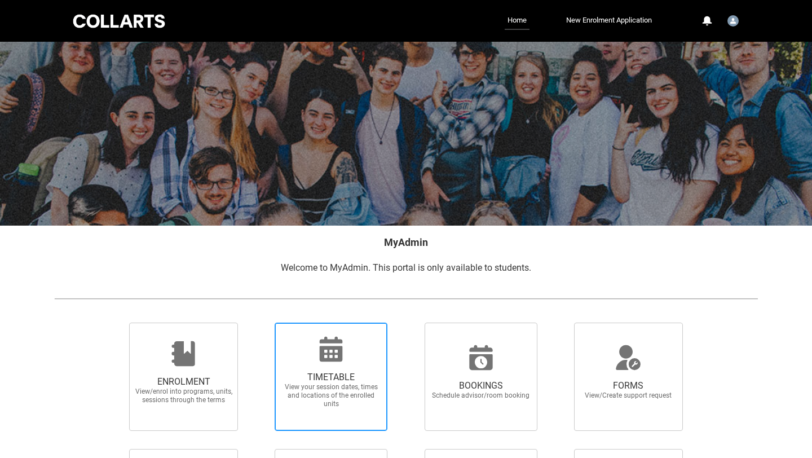  What do you see at coordinates (331, 377) in the screenshot?
I see `span: TIMETABLE` at bounding box center [331, 377].